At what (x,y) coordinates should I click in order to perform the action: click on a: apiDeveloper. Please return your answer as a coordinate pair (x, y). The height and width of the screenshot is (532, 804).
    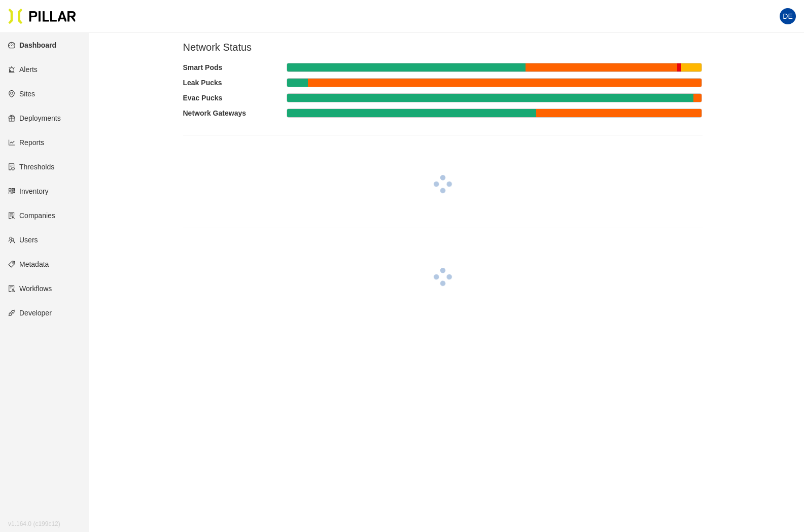
    Looking at the image, I should click on (30, 313).